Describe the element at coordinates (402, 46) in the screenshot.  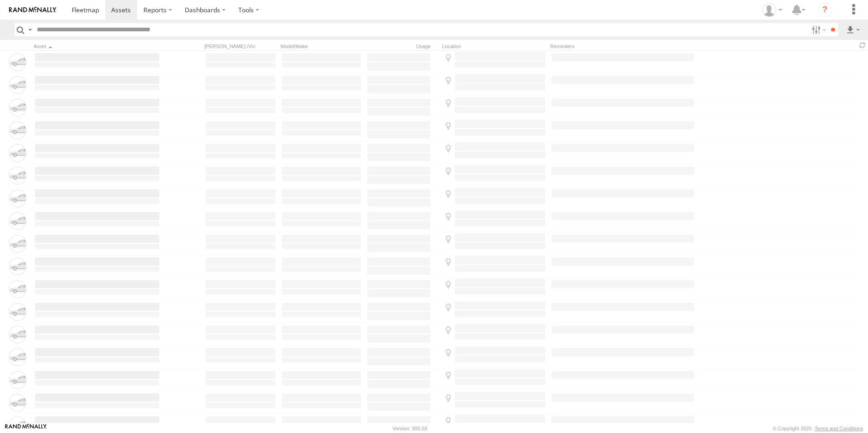
I see `div: Usage` at that location.